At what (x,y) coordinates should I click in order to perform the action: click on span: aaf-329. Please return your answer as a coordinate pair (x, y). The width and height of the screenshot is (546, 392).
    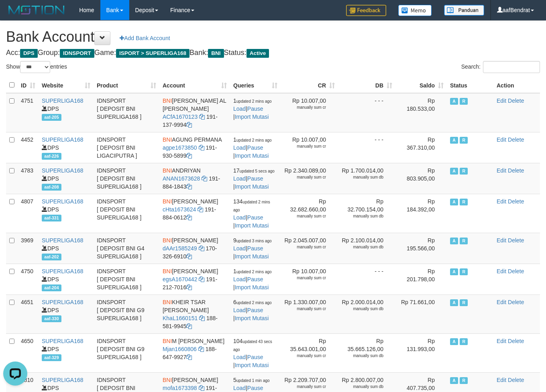
    Looking at the image, I should click on (51, 357).